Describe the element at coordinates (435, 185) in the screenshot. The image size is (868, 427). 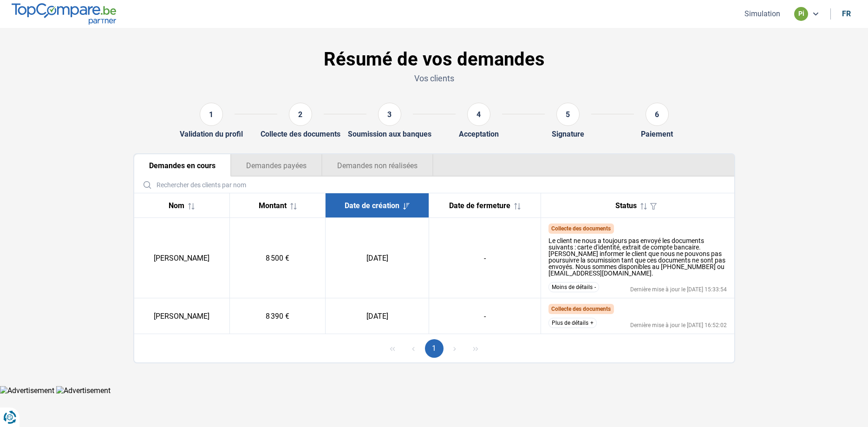
I see `input: Rechercher des clients par nom` at that location.